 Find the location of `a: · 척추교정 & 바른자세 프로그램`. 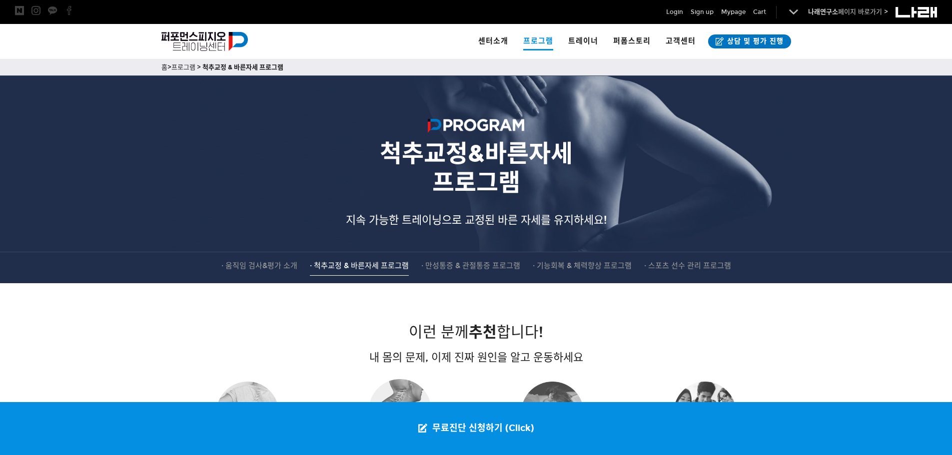

a: · 척추교정 & 바른자세 프로그램 is located at coordinates (359, 268).